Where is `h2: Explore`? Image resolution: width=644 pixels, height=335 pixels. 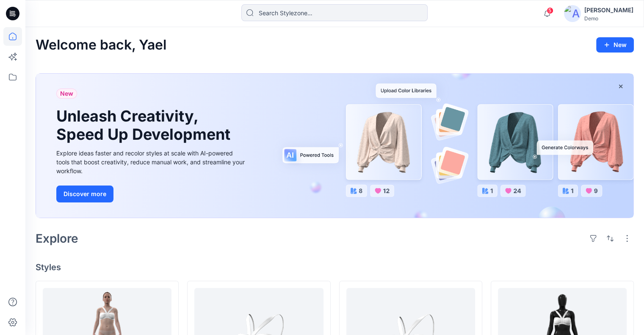
h2: Explore is located at coordinates (57, 238).